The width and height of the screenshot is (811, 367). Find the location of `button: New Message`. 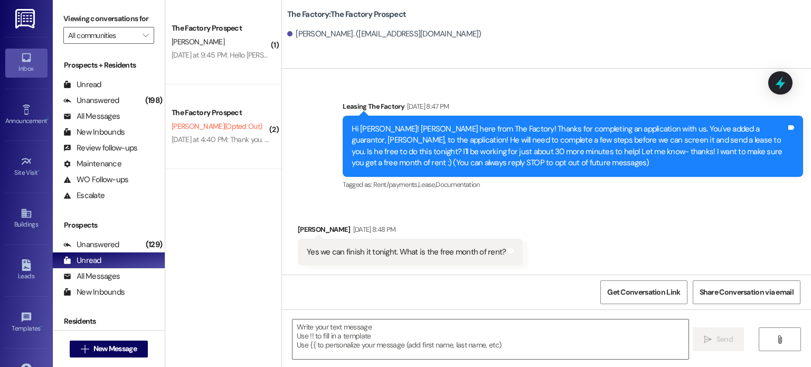

button: New Message is located at coordinates (109, 349).